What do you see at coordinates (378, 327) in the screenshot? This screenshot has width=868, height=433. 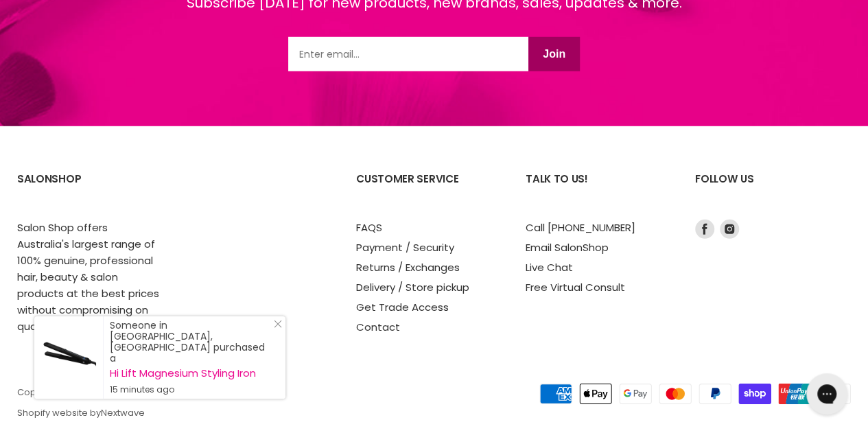 I see `a: Contact` at bounding box center [378, 327].